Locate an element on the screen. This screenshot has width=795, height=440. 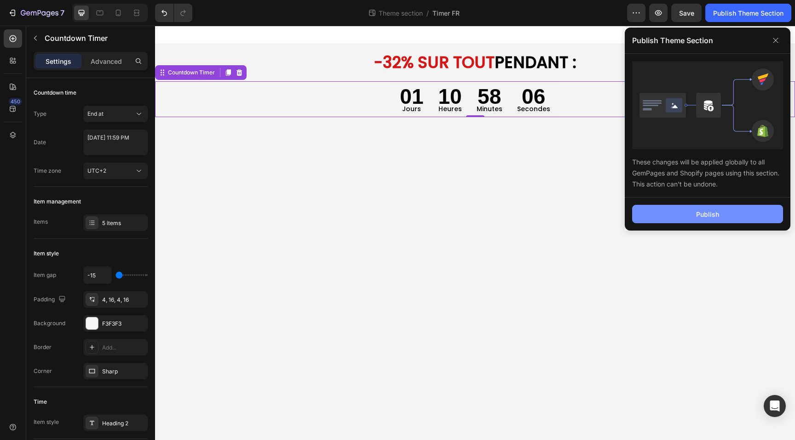
div: Publish is located at coordinates (707, 214).